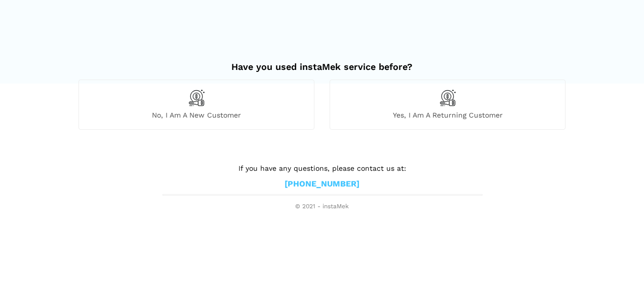  What do you see at coordinates (322, 62) in the screenshot?
I see `h2: Have you used instaMek service before?` at bounding box center [322, 62].